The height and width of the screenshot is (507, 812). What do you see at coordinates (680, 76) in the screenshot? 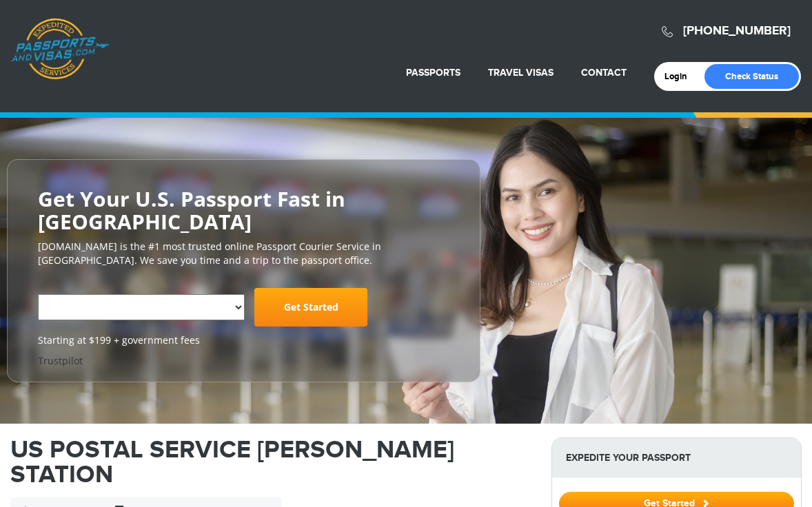
I see `a: Login` at bounding box center [680, 76].